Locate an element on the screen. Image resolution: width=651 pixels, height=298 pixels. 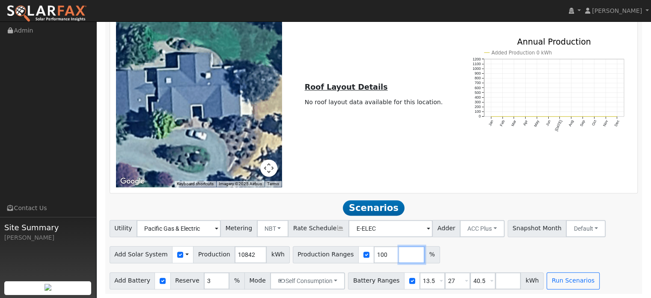
text: 200 is located at coordinates (478, 107).